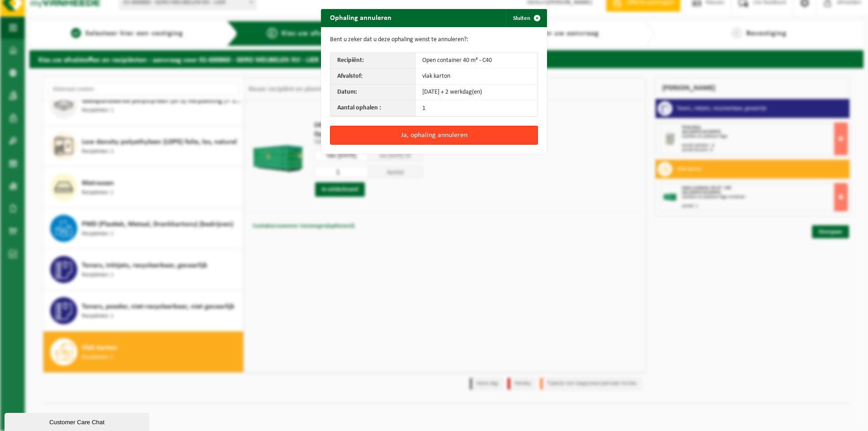 This screenshot has width=868, height=431. I want to click on td: Open container 40 m³ - C40, so click(476, 60).